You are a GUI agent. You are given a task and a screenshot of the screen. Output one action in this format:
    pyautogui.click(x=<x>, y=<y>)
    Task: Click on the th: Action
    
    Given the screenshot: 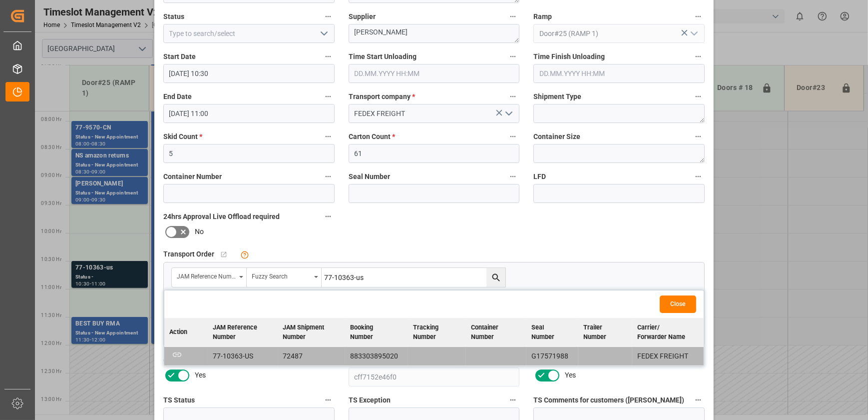 What is the action you would take?
    pyautogui.click(x=186, y=333)
    